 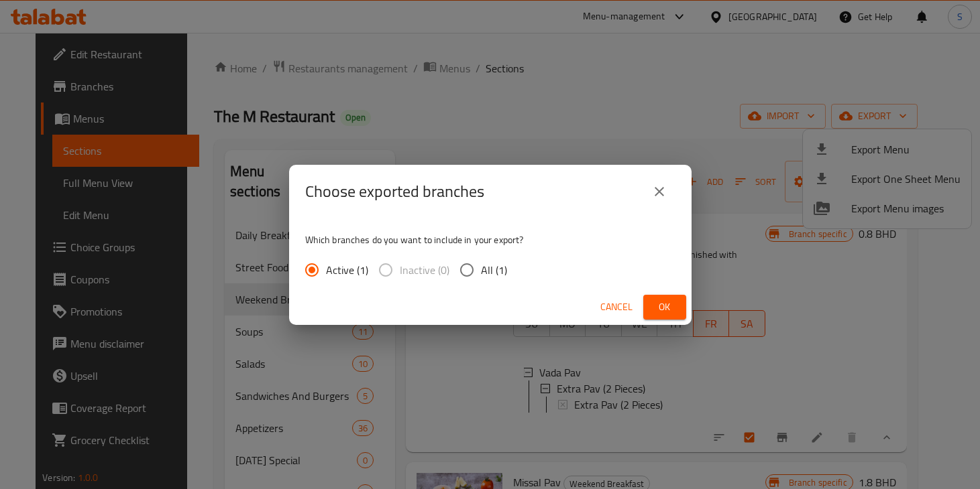 I want to click on p: Which branches do you want to include in your export?, so click(x=490, y=240).